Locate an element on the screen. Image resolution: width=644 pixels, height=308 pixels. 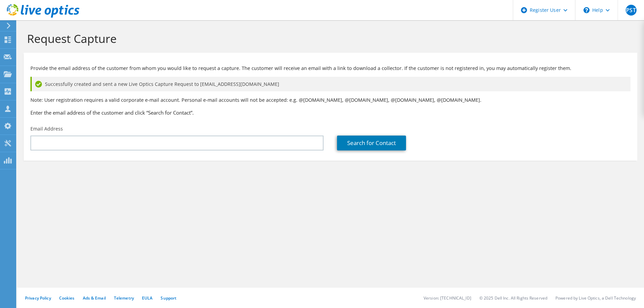
a: Privacy Policy is located at coordinates (38, 298).